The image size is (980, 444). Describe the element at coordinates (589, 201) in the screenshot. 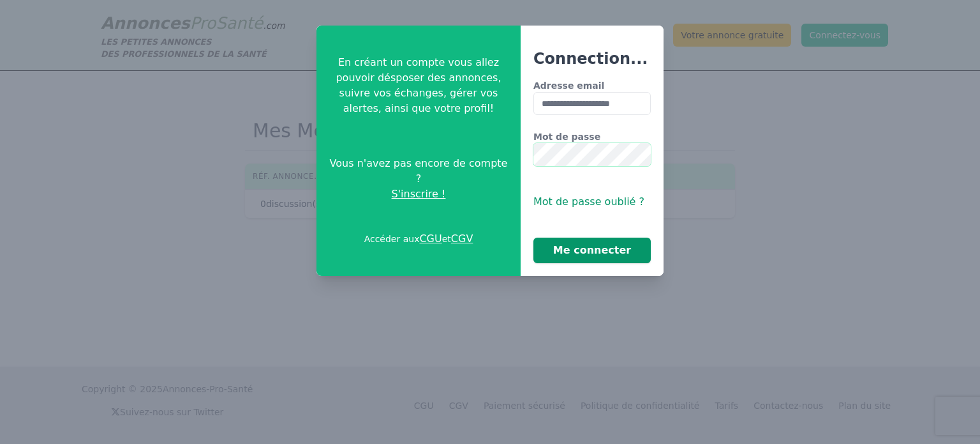

I see `span: Mot de passe oublié ?` at that location.